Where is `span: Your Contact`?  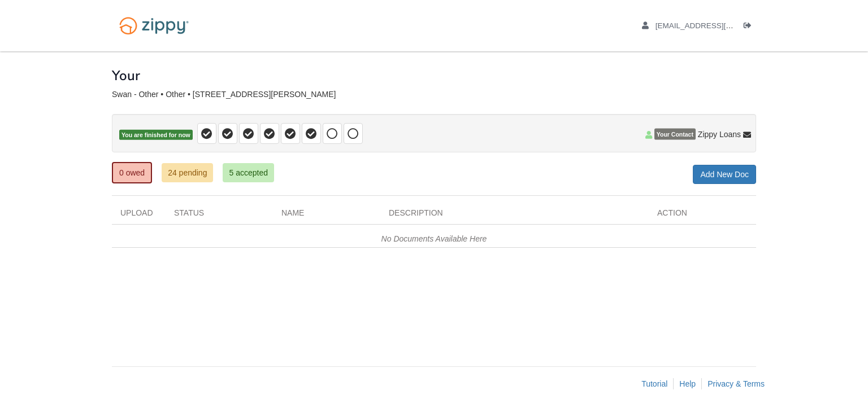
span: Your Contact is located at coordinates (675, 134).